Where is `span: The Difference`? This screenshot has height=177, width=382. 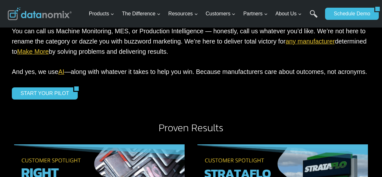 span: The Difference is located at coordinates (141, 14).